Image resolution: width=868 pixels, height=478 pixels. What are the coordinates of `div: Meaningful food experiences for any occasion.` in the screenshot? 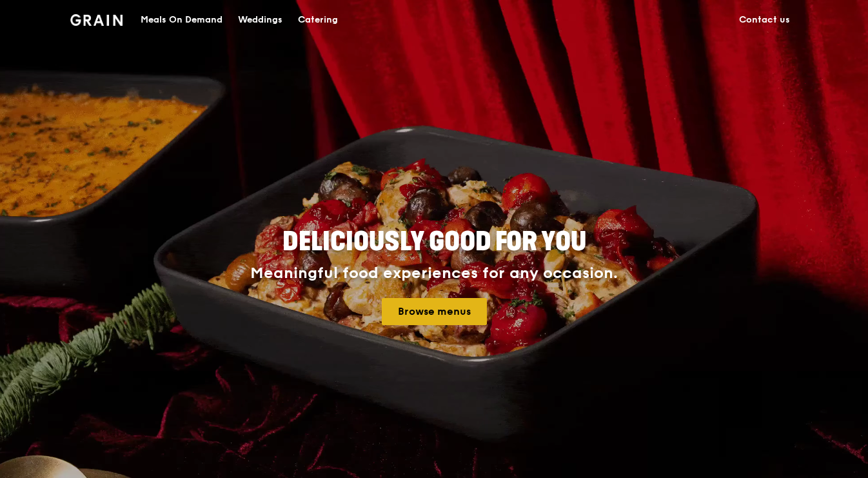 It's located at (434, 273).